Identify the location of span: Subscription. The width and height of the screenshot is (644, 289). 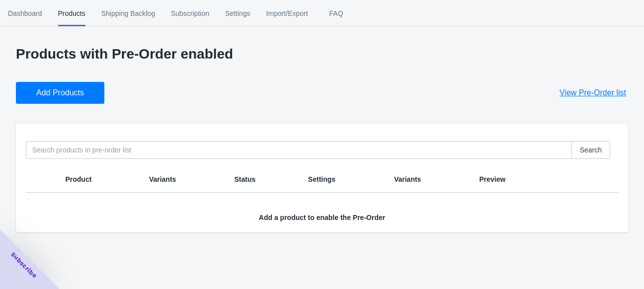
(190, 14).